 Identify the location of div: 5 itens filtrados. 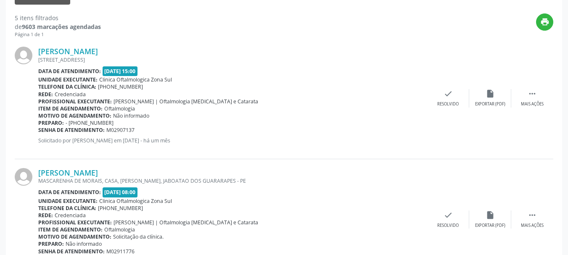
(58, 18).